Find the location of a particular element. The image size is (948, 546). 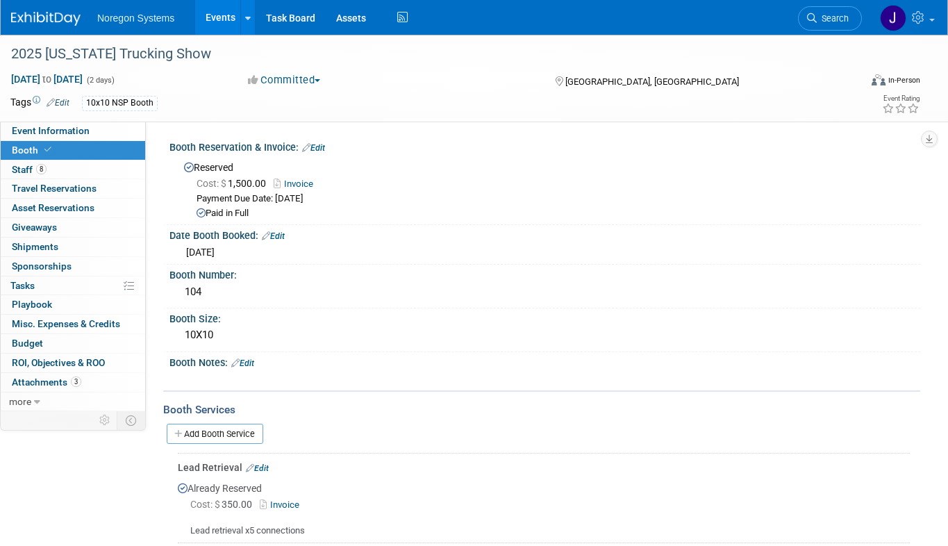

div: Reserved is located at coordinates (545, 188).